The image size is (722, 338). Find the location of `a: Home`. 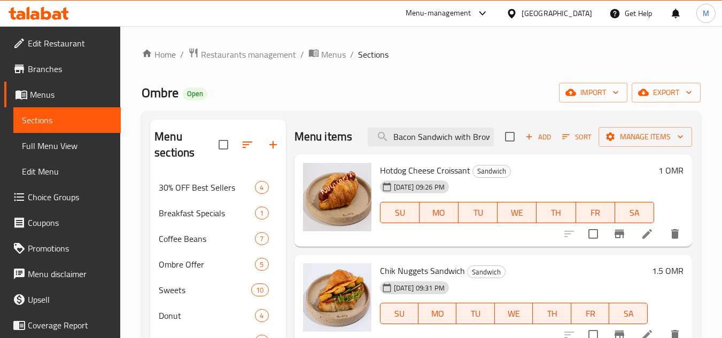

a: Home is located at coordinates (159, 54).